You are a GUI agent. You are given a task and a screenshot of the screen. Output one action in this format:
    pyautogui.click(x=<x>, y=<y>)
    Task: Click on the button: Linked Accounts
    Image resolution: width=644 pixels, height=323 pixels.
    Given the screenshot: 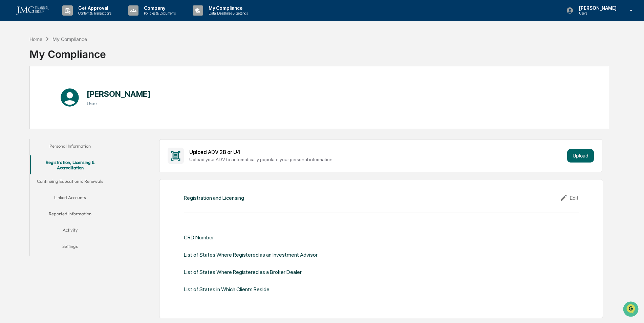 What is the action you would take?
    pyautogui.click(x=70, y=199)
    